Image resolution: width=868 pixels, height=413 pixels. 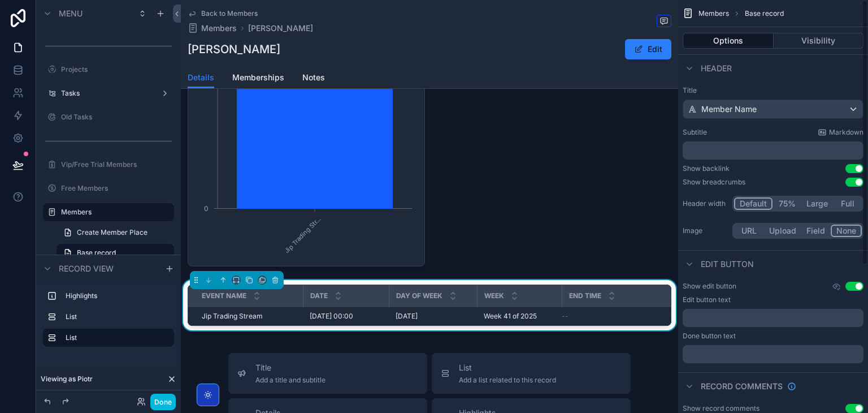 What do you see at coordinates (709, 286) in the screenshot?
I see `label: Show edit button` at bounding box center [709, 286].